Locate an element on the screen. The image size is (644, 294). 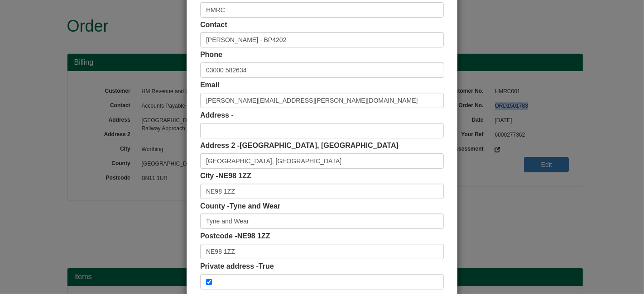
span: Tyne and Wear is located at coordinates (255, 205).